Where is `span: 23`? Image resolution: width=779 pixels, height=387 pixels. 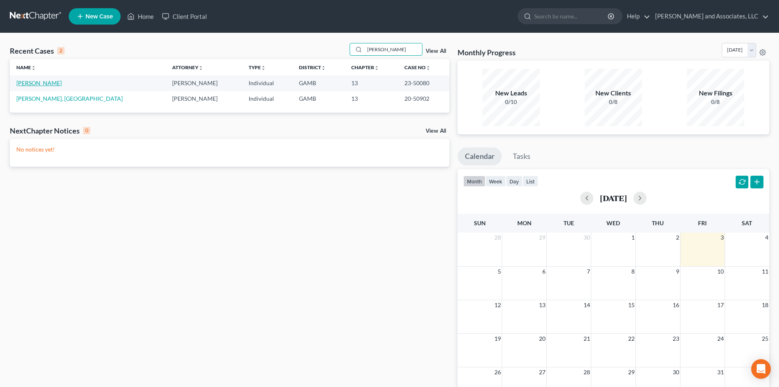
span: 23 is located at coordinates (676, 338).